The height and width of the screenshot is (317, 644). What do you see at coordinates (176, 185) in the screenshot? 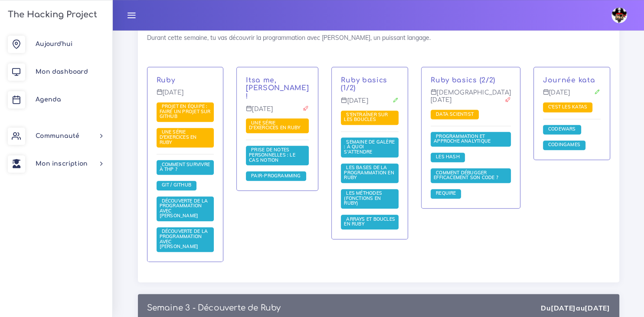
I see `span: Git / Github` at bounding box center [176, 185].